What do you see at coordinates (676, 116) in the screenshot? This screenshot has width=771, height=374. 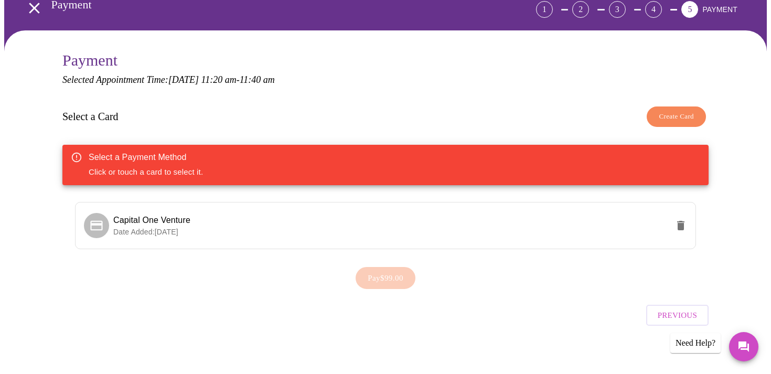 I see `span: Create Card` at bounding box center [676, 116].